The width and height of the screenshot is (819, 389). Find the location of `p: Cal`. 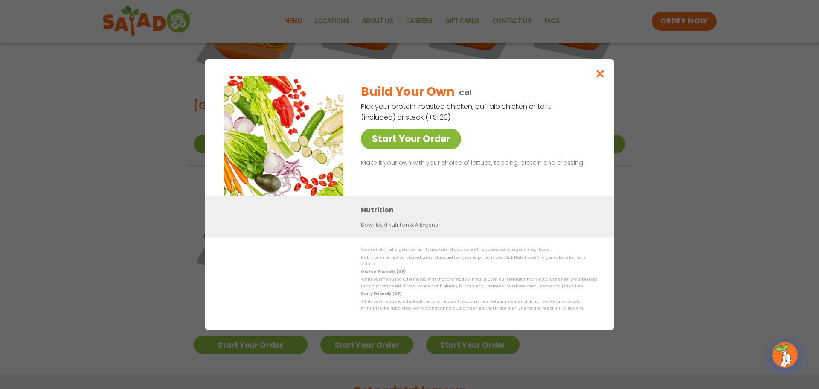

p: Cal is located at coordinates (465, 93).